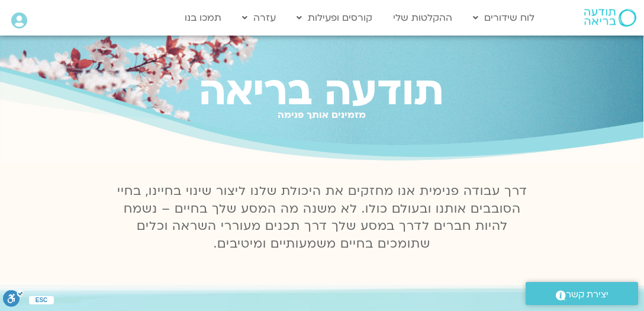 This screenshot has height=311, width=644. What do you see at coordinates (587, 295) in the screenshot?
I see `span: יצירת קשר` at bounding box center [587, 295].